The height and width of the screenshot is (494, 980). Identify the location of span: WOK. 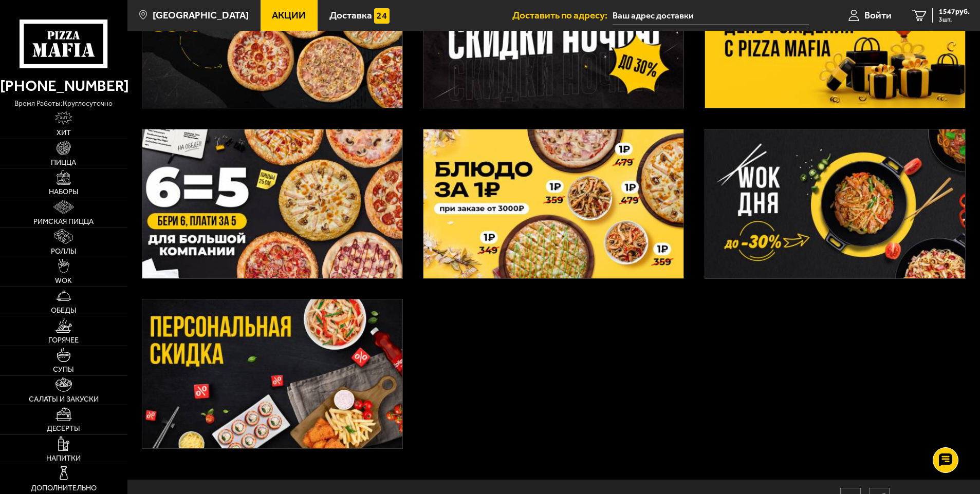
(63, 281).